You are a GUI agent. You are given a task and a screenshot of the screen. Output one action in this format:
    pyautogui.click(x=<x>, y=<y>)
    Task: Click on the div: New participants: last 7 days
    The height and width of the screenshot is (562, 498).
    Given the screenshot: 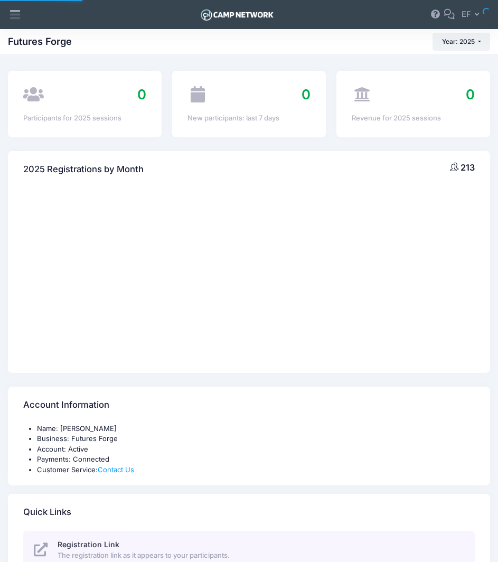 What is the action you would take?
    pyautogui.click(x=249, y=118)
    